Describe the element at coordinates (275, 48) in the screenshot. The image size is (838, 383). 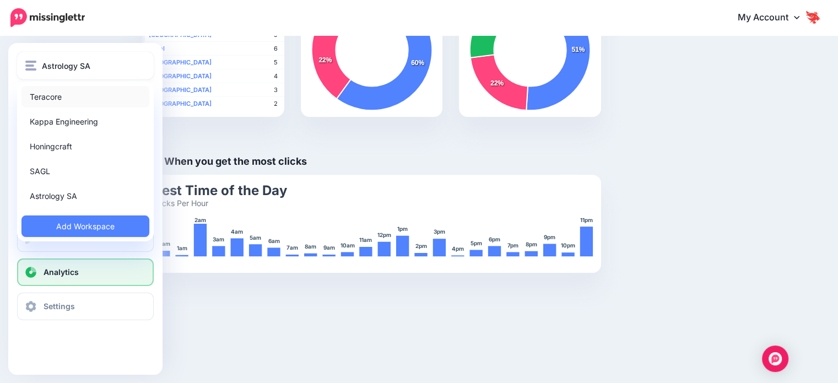
I see `span: 6` at that location.